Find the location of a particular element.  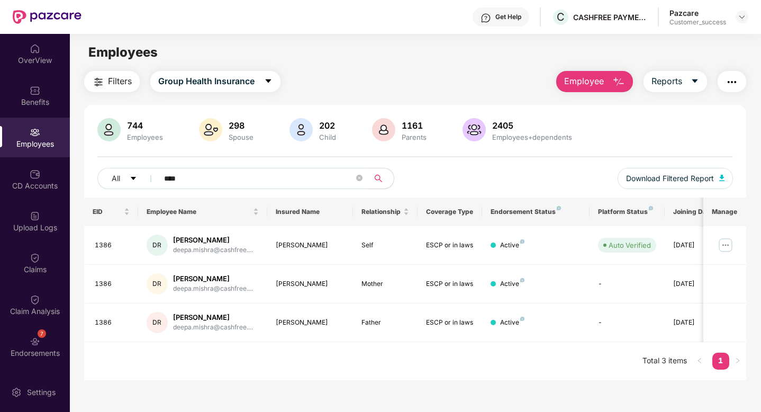

li: Next Page is located at coordinates (737, 361).